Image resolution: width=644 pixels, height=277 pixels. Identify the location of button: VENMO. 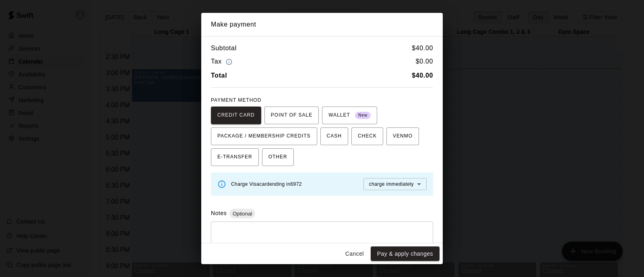
(403, 136).